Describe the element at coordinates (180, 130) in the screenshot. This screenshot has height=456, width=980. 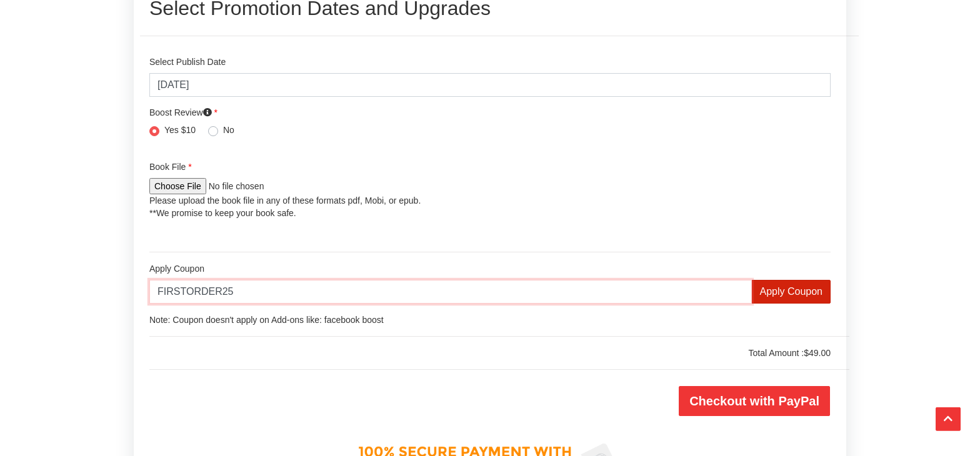
I see `label: Yes $10` at that location.